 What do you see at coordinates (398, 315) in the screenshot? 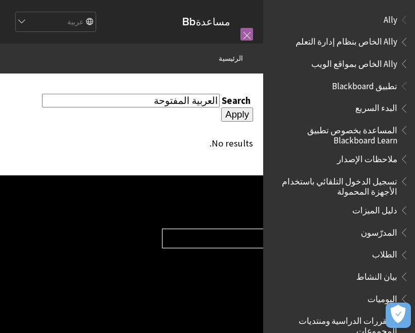
I see `button: فتح التفضيلات` at bounding box center [398, 315].